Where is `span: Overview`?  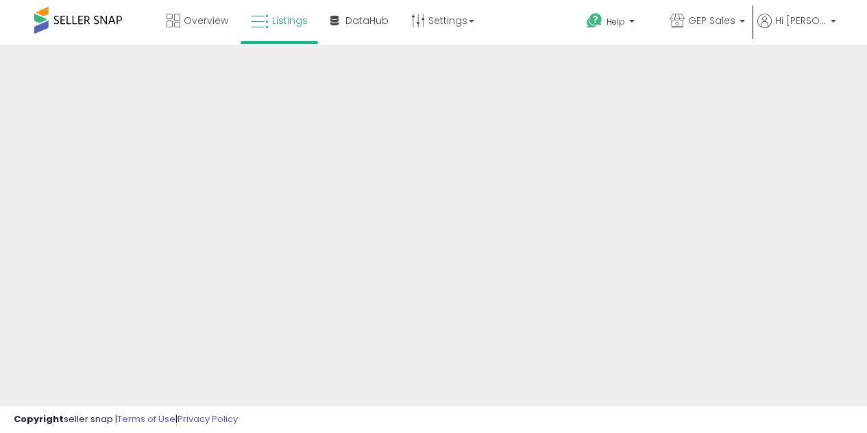
span: Overview is located at coordinates (206, 21).